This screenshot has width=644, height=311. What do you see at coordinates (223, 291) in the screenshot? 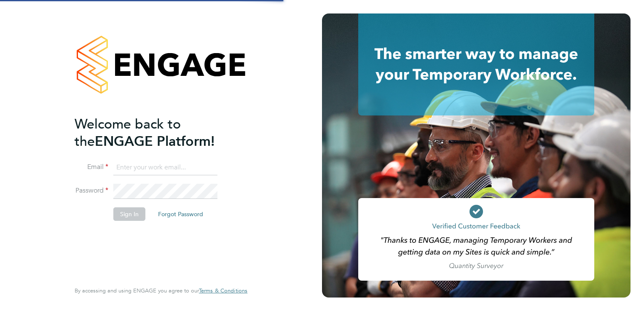
I see `a: Terms & Conditions` at bounding box center [223, 291].